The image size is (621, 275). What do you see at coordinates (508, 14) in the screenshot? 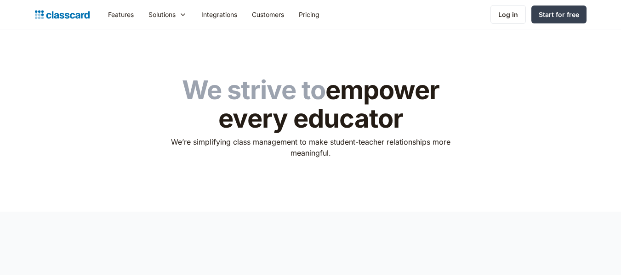
I see `a: Log in` at bounding box center [508, 14].